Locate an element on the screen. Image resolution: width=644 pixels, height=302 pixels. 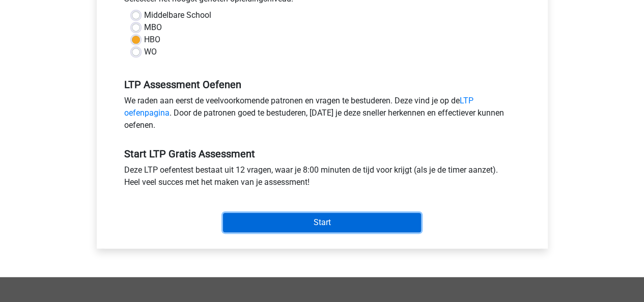
div: We raden aan eerst de veelvoorkomende patronen en vragen te bestuderen. Deze vind je op de . Door... is located at coordinates (322, 115).